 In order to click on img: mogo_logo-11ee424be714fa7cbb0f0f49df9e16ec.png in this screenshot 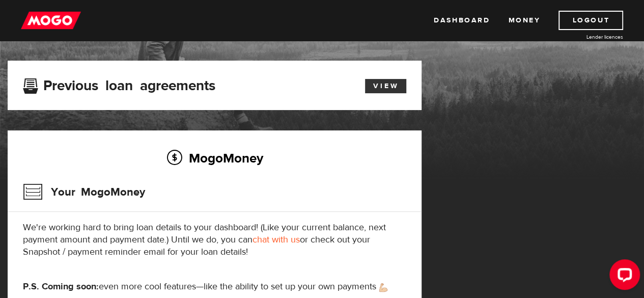, I will do `click(51, 21)`.